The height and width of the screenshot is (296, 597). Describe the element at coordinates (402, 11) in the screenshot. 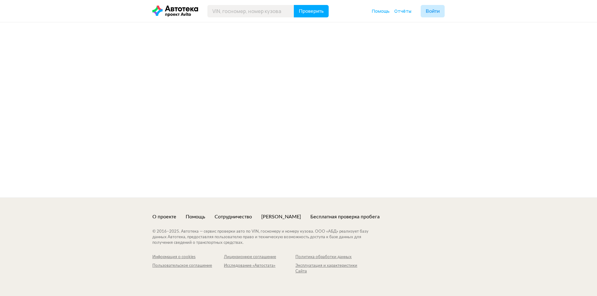

I see `span: Отчёты` at that location.